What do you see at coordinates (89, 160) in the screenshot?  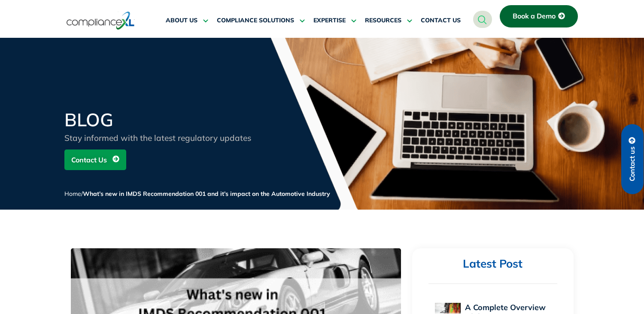 I see `span: Contact Us` at bounding box center [89, 160].